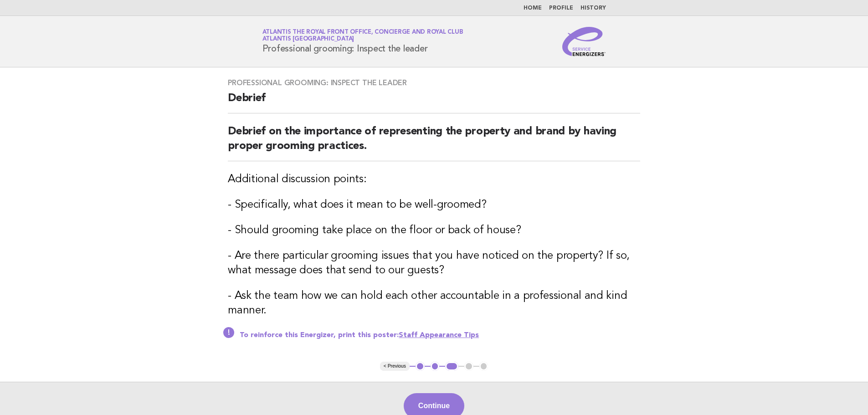 This screenshot has width=868, height=415. Describe the element at coordinates (434, 204) in the screenshot. I see `h3: - Specifically, what does it mean to be well-groomed?` at that location.